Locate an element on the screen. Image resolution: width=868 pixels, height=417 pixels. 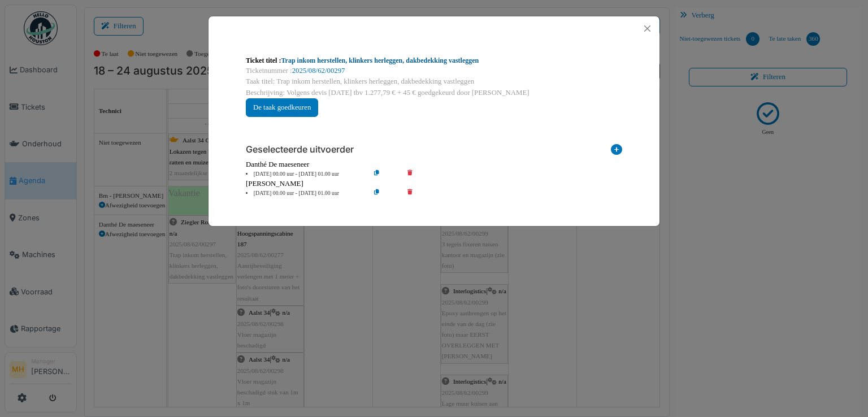
h6: Geselecteerde uitvoerder is located at coordinates (300, 149).